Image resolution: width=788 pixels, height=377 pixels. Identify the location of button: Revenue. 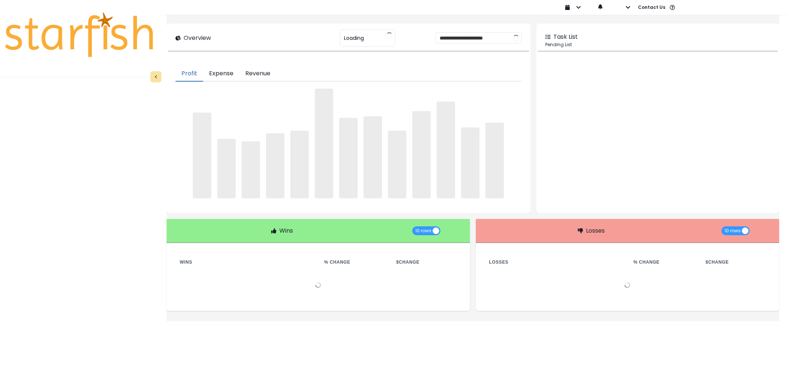
(258, 74).